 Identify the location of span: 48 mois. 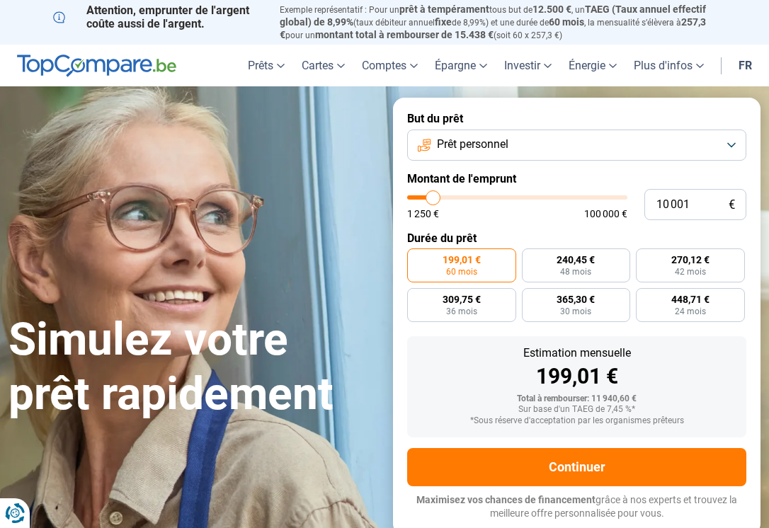
(576, 272).